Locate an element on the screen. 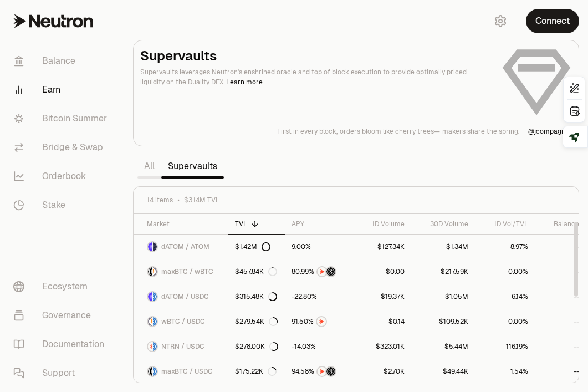  a: $127.34K is located at coordinates (382, 247).